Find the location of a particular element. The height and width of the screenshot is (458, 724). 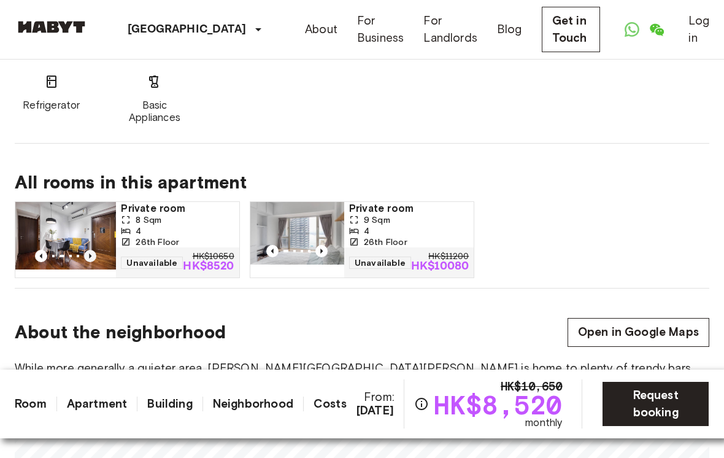

a: Marketing picture of unit HK-01-028-001-02Marketing picture of unit HK-01-028-001-02Previous imag... is located at coordinates (127, 239).